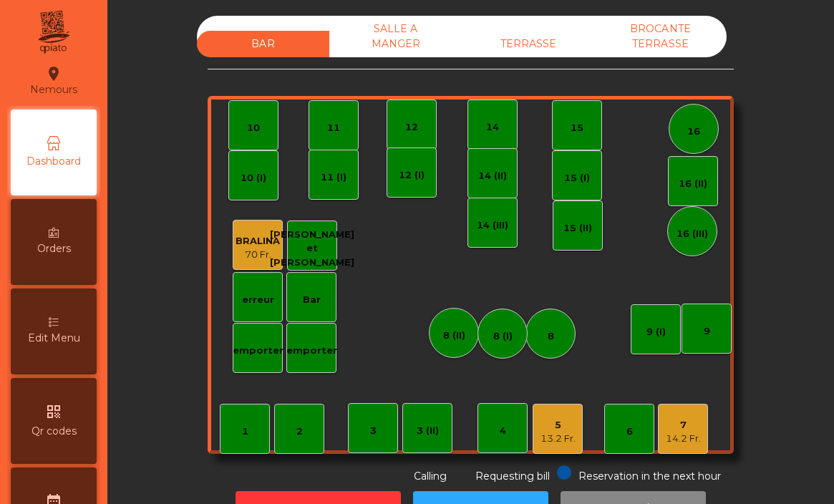 The width and height of the screenshot is (834, 504). What do you see at coordinates (54, 73) in the screenshot?
I see `i: location_on` at bounding box center [54, 73].